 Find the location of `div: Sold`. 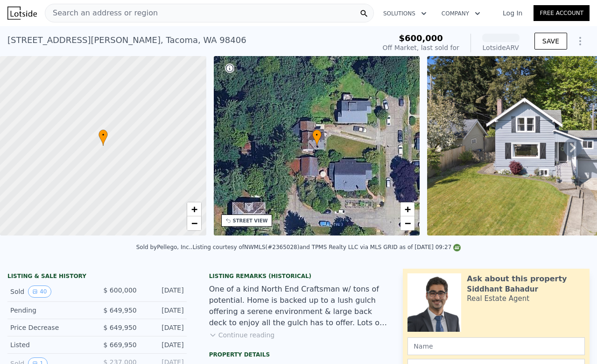

div: Sold is located at coordinates (50, 291).